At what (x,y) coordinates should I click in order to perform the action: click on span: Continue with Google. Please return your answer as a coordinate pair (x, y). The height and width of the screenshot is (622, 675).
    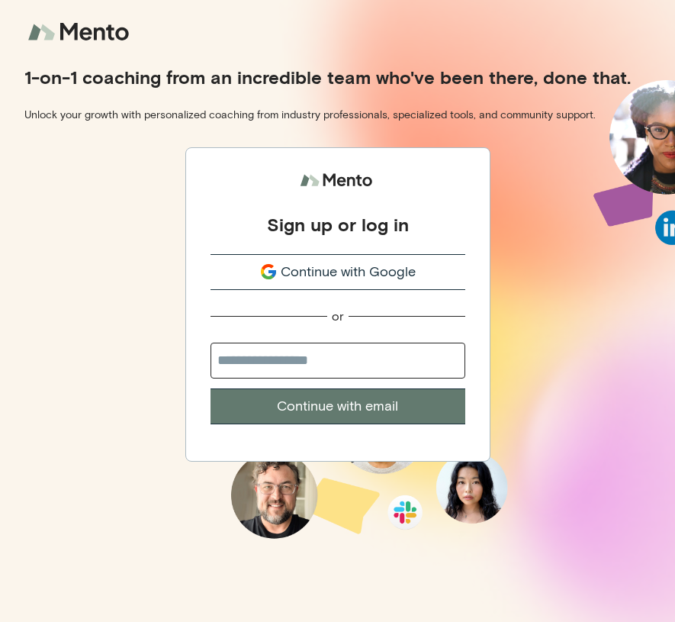
    Looking at the image, I should click on (348, 272).